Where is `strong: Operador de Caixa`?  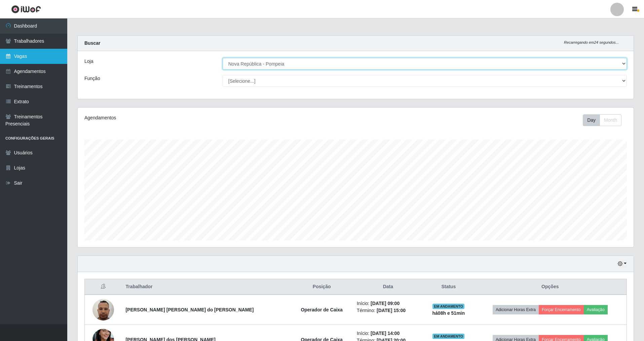
strong: Operador de Caixa is located at coordinates (322, 310).